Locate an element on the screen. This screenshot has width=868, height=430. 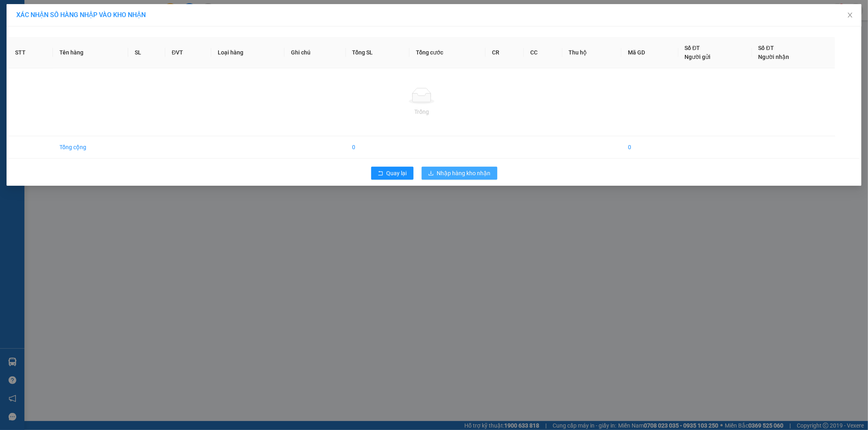
span: close is located at coordinates (850, 15).